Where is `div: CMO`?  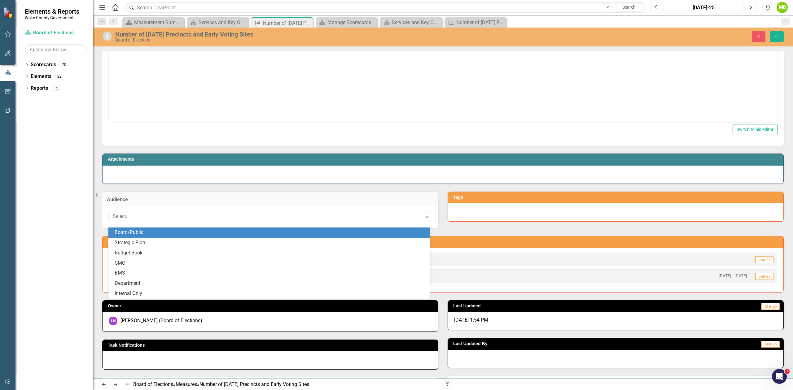
div: CMO is located at coordinates (271, 263).